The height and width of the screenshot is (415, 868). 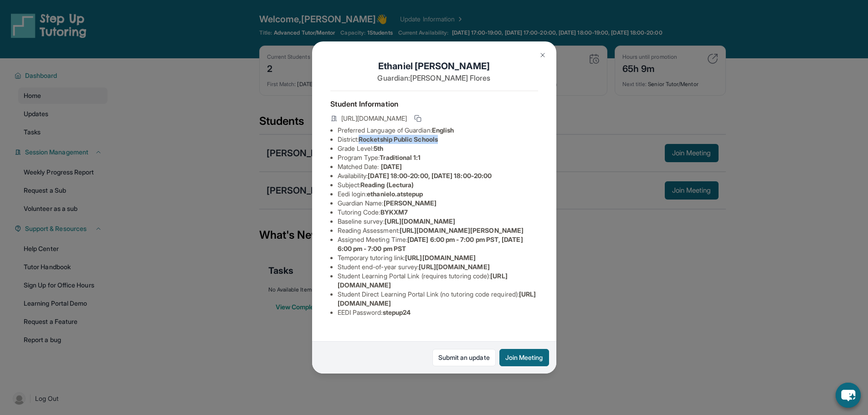 What do you see at coordinates (438, 258) in the screenshot?
I see `li: Temporary tutoring link :` at bounding box center [438, 258].